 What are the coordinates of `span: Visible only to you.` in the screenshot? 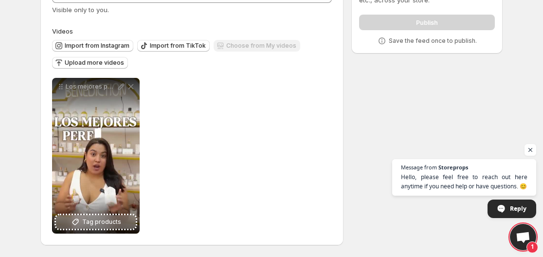 It's located at (80, 10).